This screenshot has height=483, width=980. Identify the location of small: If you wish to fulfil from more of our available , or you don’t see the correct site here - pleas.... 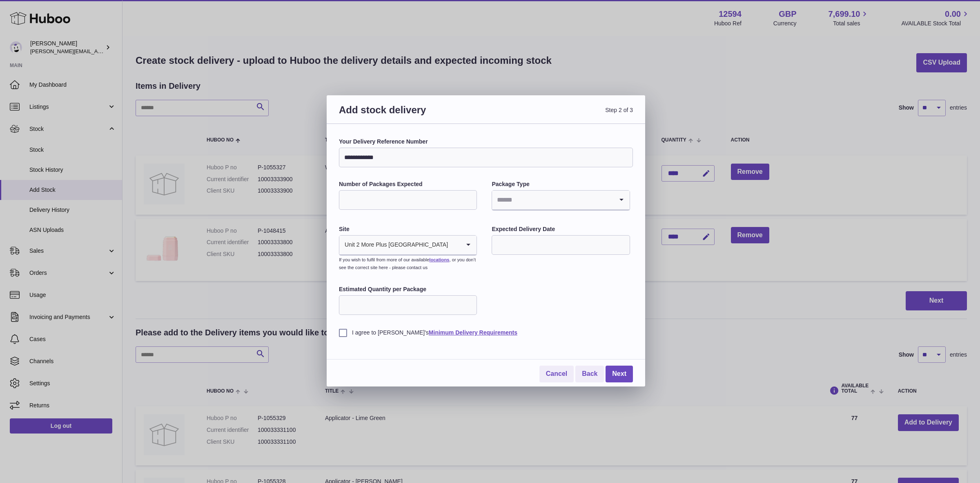
(407, 264).